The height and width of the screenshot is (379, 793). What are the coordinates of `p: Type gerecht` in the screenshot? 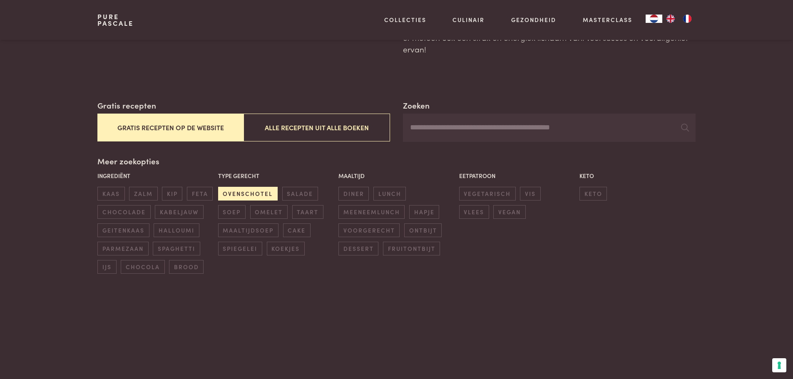 It's located at (276, 176).